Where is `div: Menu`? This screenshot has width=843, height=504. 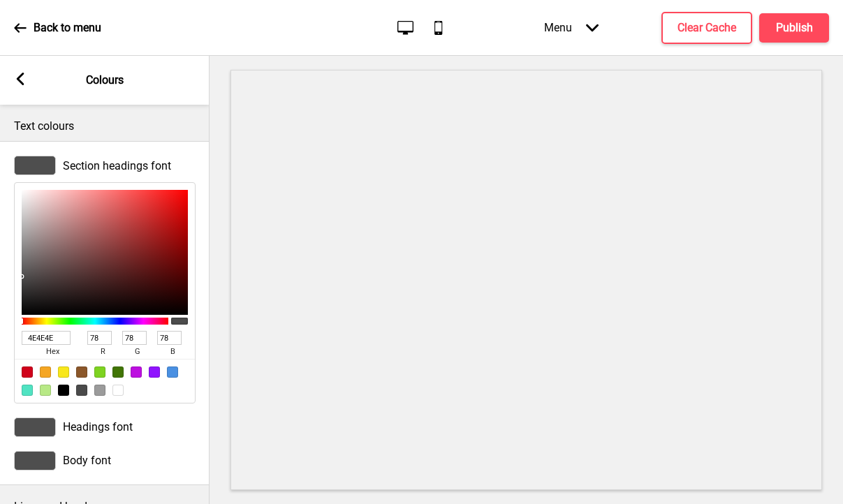 div: Menu is located at coordinates (572, 28).